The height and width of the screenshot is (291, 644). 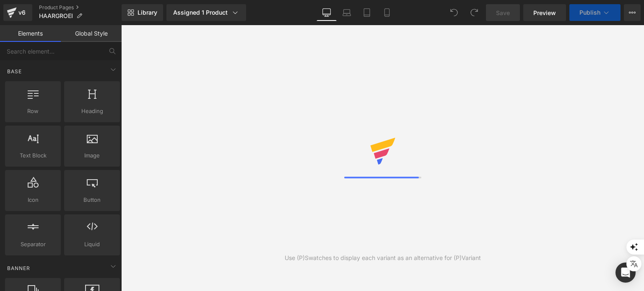 I want to click on span: Publish, so click(x=590, y=12).